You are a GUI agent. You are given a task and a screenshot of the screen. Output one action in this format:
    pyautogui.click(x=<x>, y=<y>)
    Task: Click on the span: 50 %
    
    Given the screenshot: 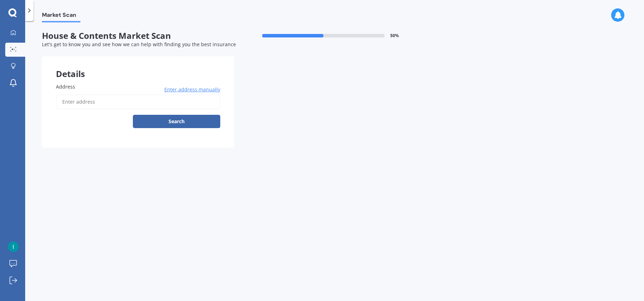 What is the action you would take?
    pyautogui.click(x=395, y=36)
    